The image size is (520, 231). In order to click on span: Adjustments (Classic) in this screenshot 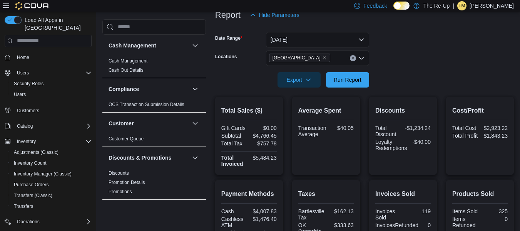, I will do `click(36, 152)`.